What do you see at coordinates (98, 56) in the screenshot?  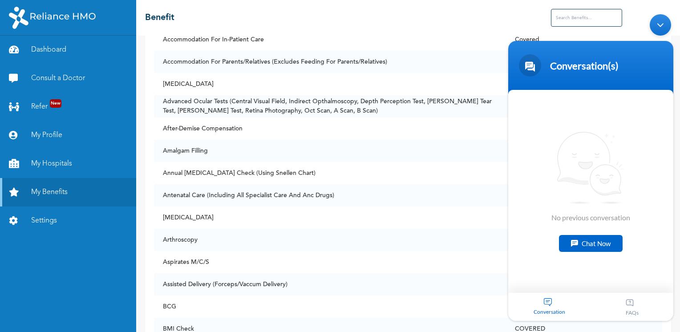 I see `div: Conversation(s)` at bounding box center [98, 56].